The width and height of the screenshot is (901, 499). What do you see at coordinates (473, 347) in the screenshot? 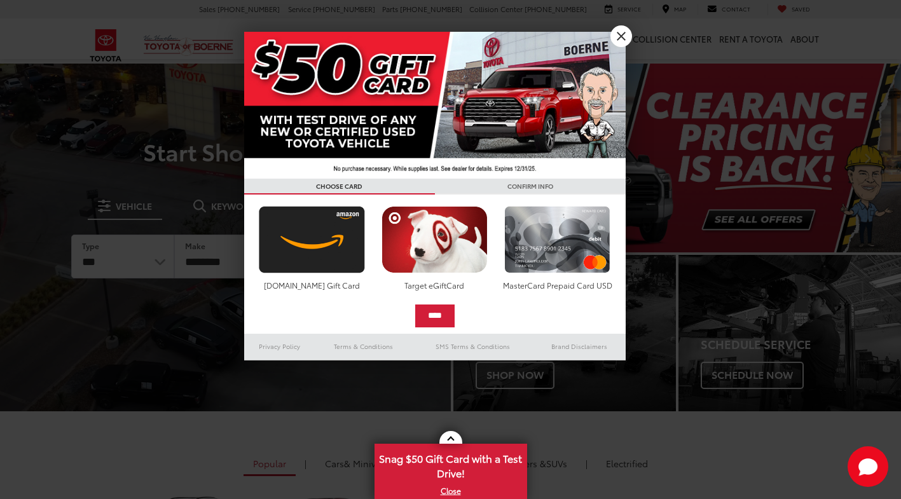
I see `a: SMS Terms & Conditions` at bounding box center [473, 347].